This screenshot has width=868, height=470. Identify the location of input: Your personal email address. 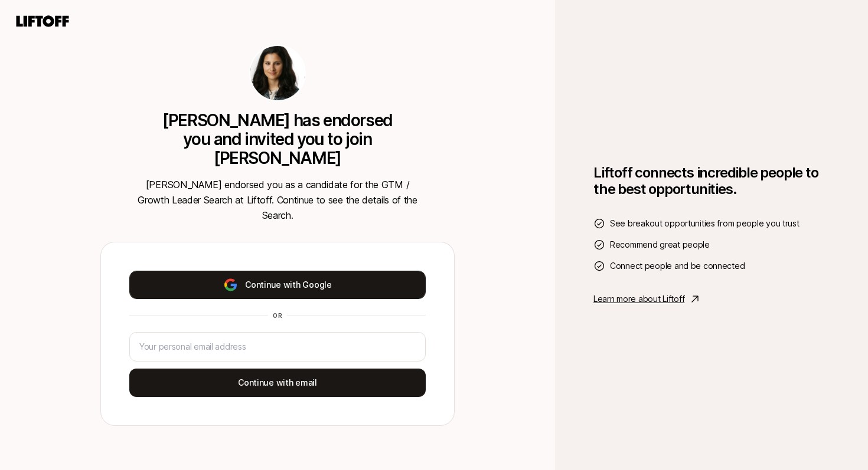
(278, 347).